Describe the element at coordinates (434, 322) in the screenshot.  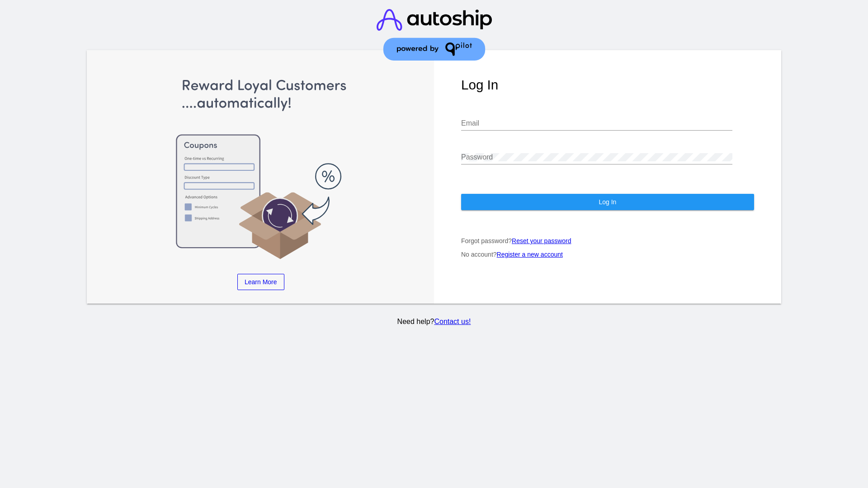
I see `p: Need help?` at that location.